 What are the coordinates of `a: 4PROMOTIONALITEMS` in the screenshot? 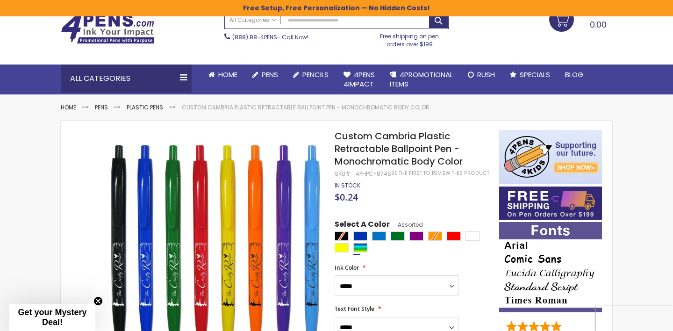 It's located at (421, 79).